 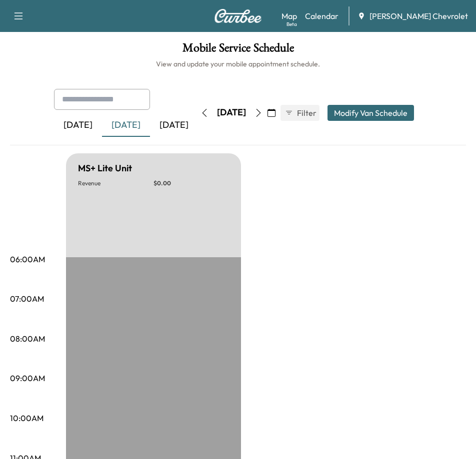 What do you see at coordinates (289, 16) in the screenshot?
I see `a: MapBeta` at bounding box center [289, 16].